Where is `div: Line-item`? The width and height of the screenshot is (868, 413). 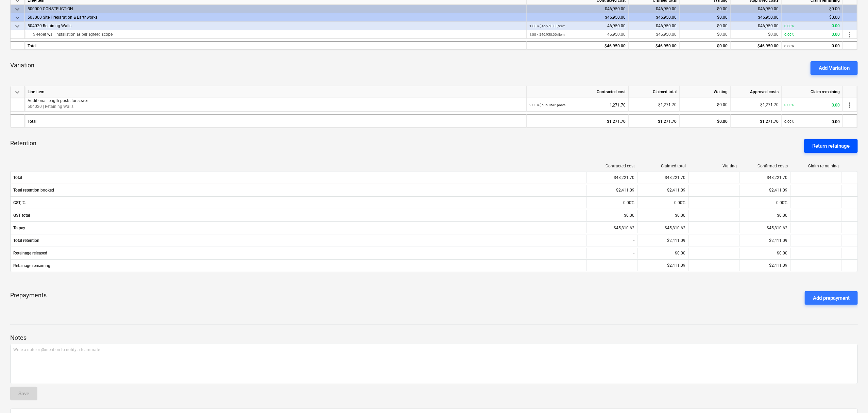
div: Line-item is located at coordinates (276, 92).